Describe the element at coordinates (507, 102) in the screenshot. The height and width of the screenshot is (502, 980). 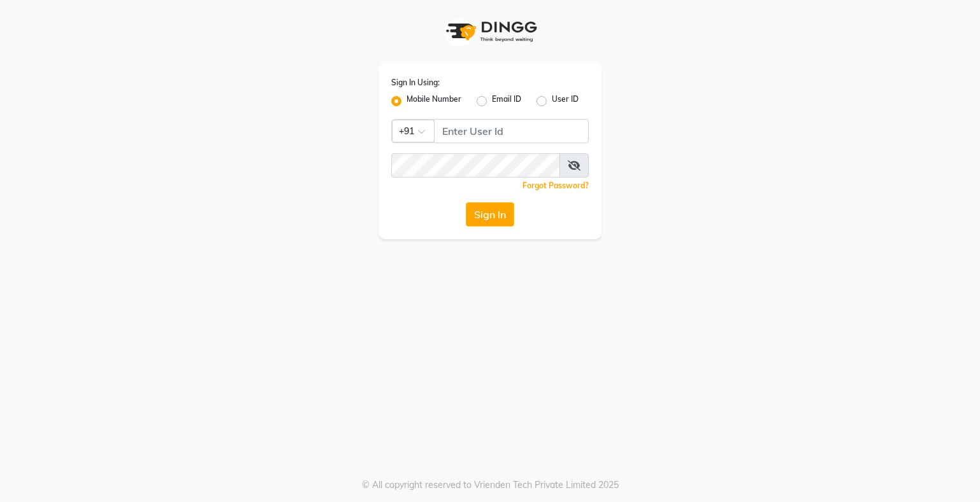
I see `label: Email ID` at that location.